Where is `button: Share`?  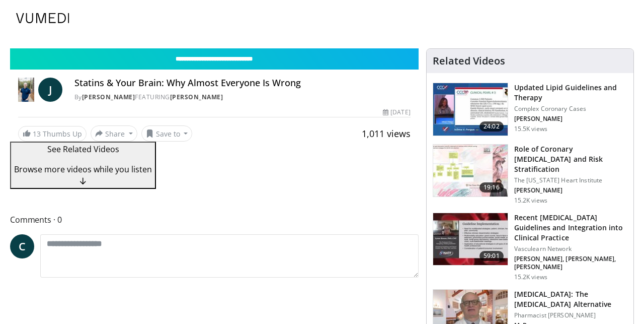
button: Share is located at coordinates (114, 134).